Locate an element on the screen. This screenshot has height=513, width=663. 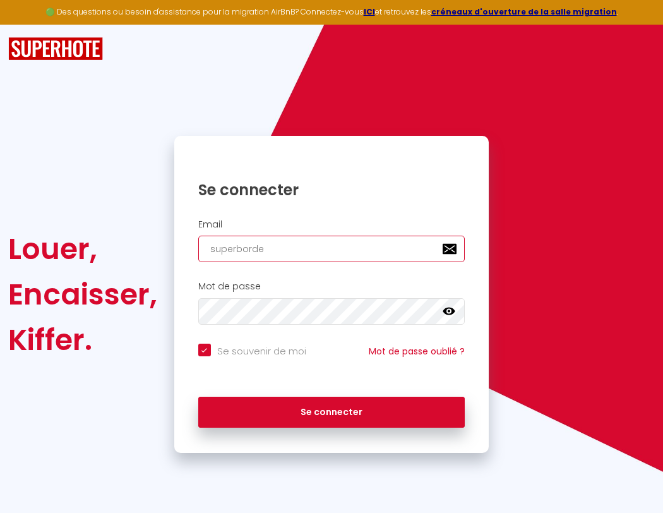
img: SuperHote logo is located at coordinates (56, 49).